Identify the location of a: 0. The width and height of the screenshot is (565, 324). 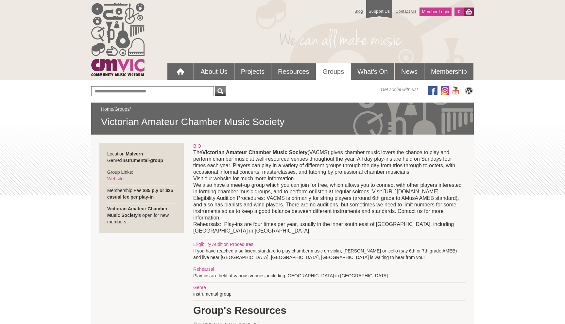
(459, 12).